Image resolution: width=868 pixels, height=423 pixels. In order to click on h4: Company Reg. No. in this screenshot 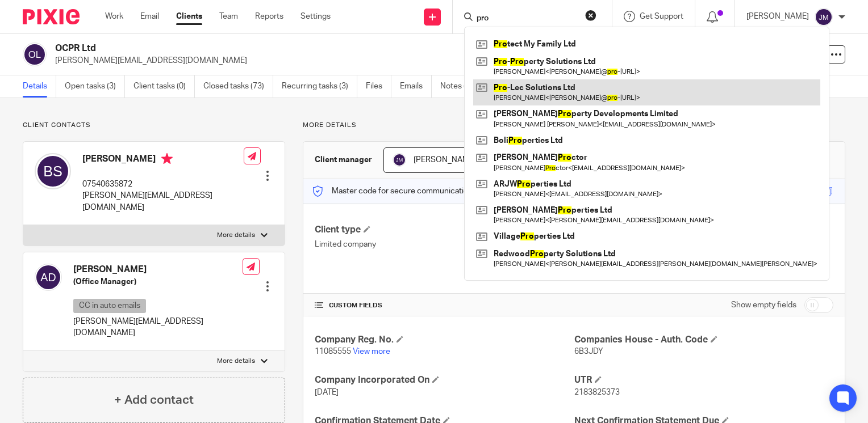, I will do `click(444, 340)`.